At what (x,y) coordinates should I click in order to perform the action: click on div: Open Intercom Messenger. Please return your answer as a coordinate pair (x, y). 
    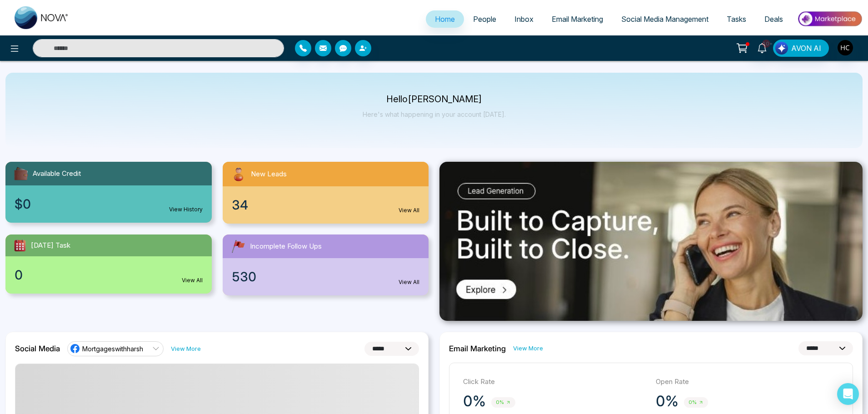
    Looking at the image, I should click on (848, 394).